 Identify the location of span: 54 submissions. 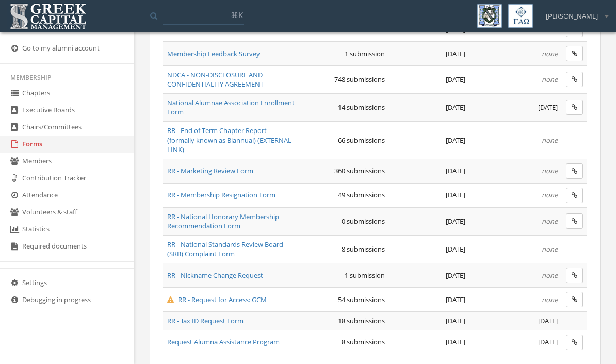
(361, 300).